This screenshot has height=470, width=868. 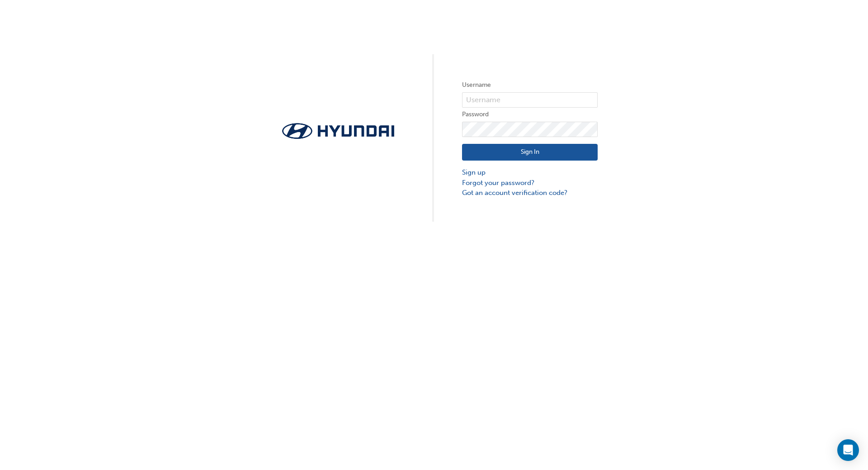 I want to click on label: Password, so click(x=530, y=114).